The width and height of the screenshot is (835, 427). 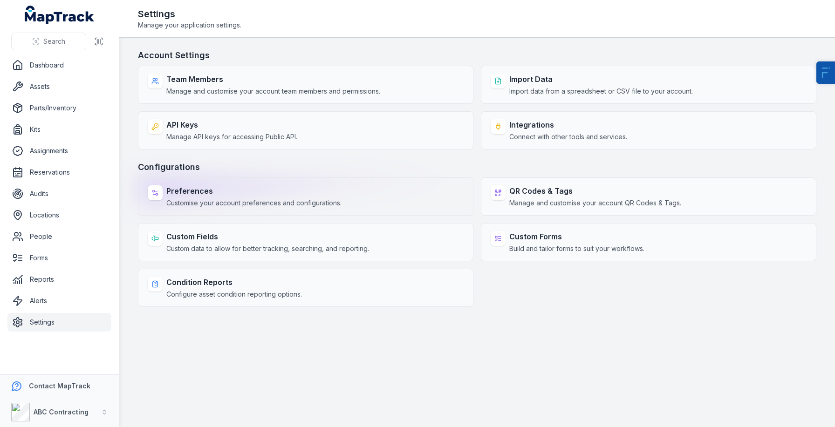 What do you see at coordinates (477, 55) in the screenshot?
I see `h3: Account Settings` at bounding box center [477, 55].